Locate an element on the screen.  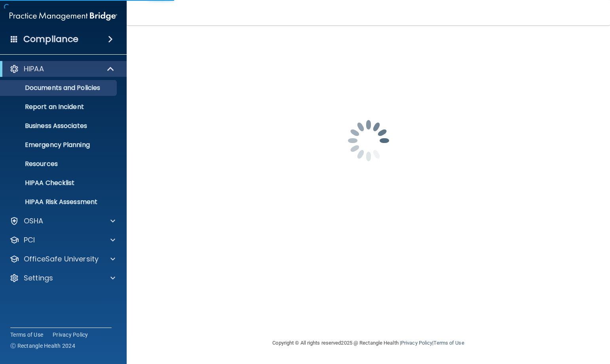
span: Ⓒ Rectangle Health 2024 is located at coordinates (43, 346).